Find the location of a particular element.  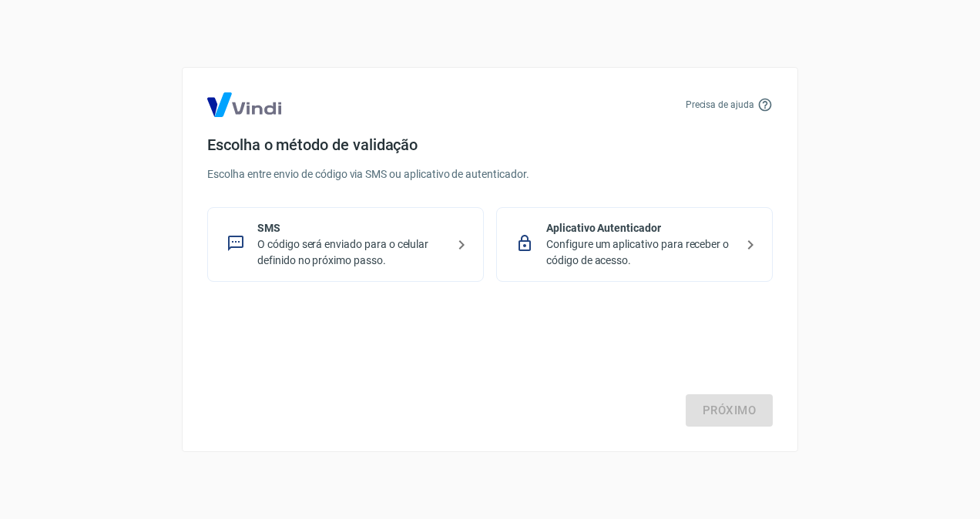

p: SMS is located at coordinates (352, 228).